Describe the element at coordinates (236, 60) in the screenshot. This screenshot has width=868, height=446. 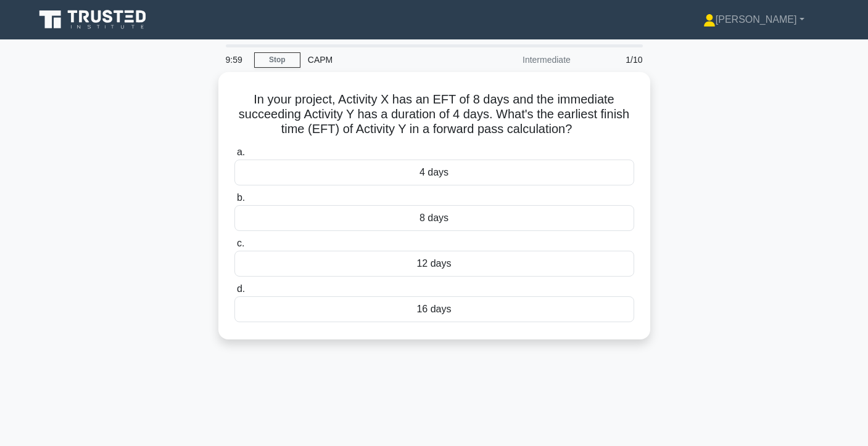
I see `div: 9:59` at that location.